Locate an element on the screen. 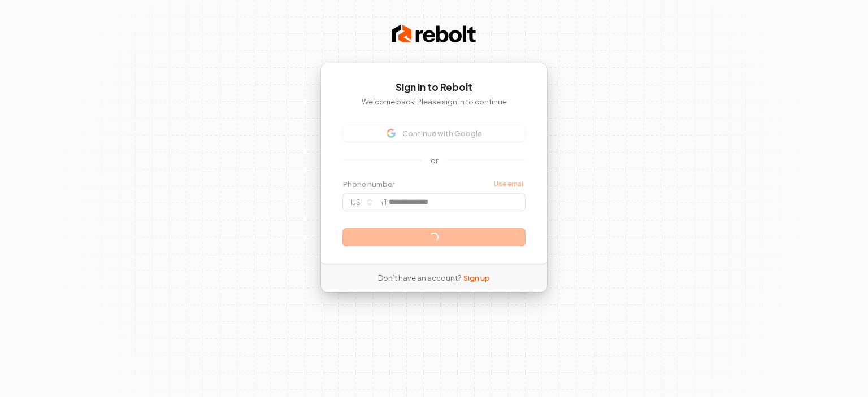  a: Sign up is located at coordinates (476, 278).